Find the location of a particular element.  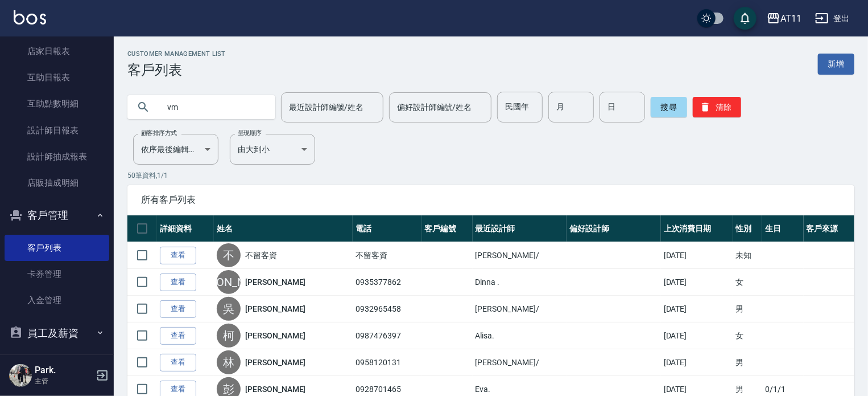

th: 電話 is located at coordinates (387, 229).